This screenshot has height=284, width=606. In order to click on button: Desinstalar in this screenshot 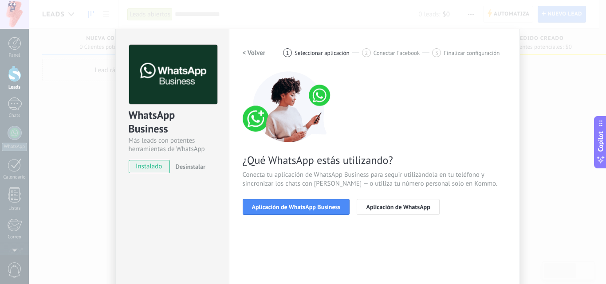, I will do `click(189, 167)`.